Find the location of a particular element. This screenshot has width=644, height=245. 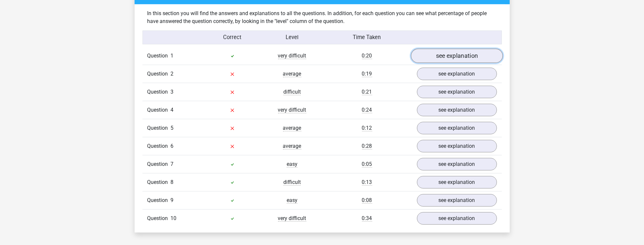

span: 0:28 is located at coordinates (367, 146).